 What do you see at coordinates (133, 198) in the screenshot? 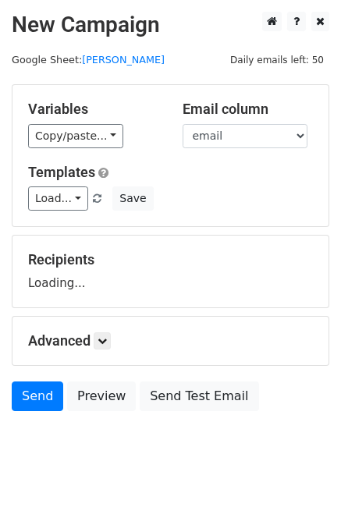
I see `button: Save` at bounding box center [133, 198].